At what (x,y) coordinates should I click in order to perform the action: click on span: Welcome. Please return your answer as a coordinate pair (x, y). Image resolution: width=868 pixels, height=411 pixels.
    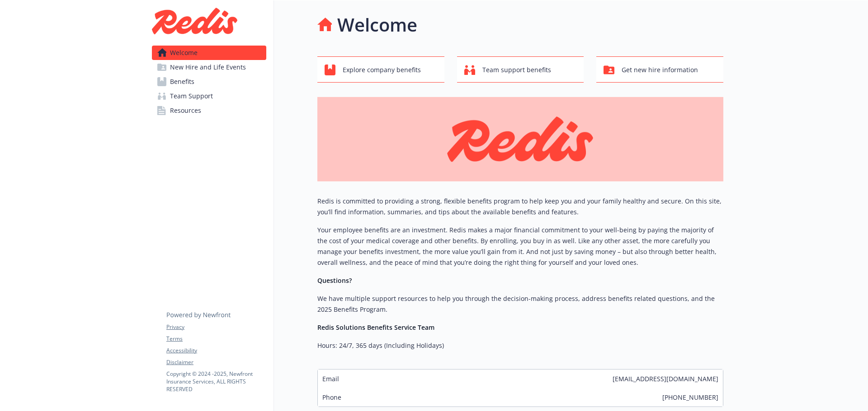
    Looking at the image, I should click on (184, 53).